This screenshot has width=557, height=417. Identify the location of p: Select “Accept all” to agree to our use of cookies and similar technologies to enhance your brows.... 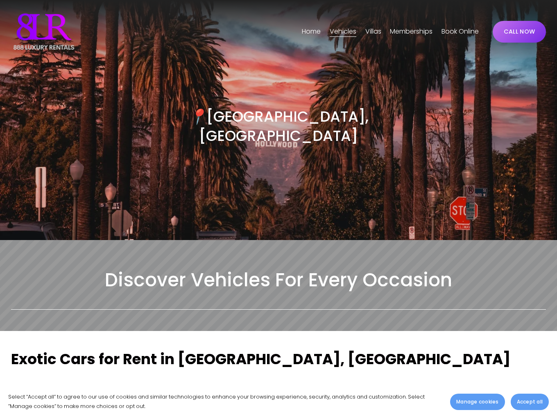
(225, 402).